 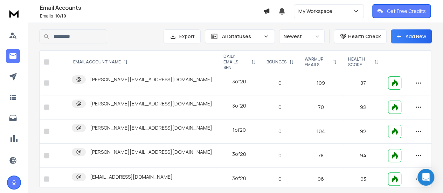 What do you see at coordinates (241, 36) in the screenshot?
I see `p: All Statuses` at bounding box center [241, 36].